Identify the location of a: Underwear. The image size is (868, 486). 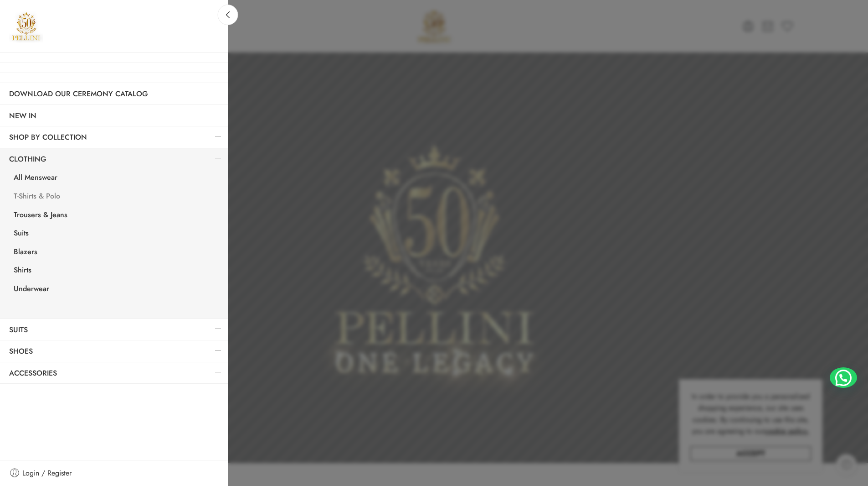
(116, 290).